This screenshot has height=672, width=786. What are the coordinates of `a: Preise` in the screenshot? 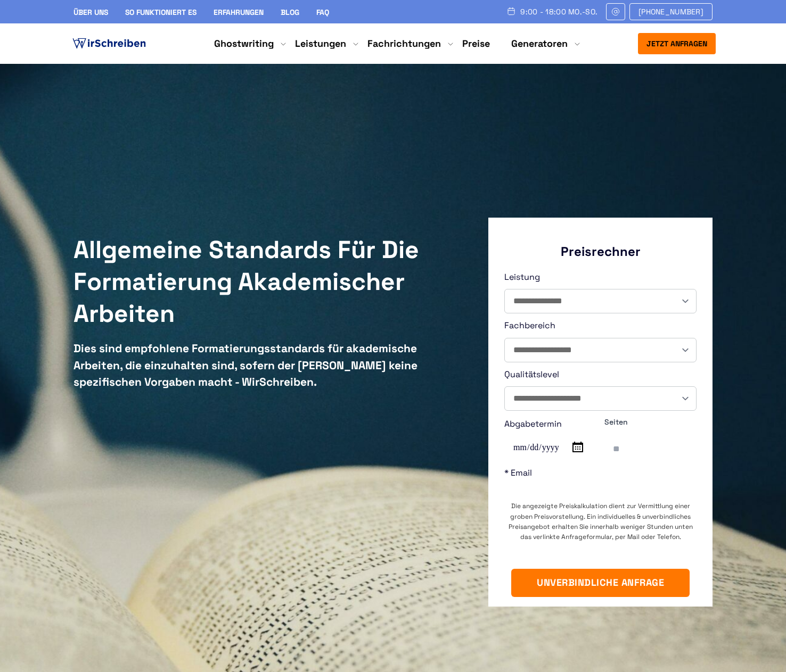 It's located at (476, 43).